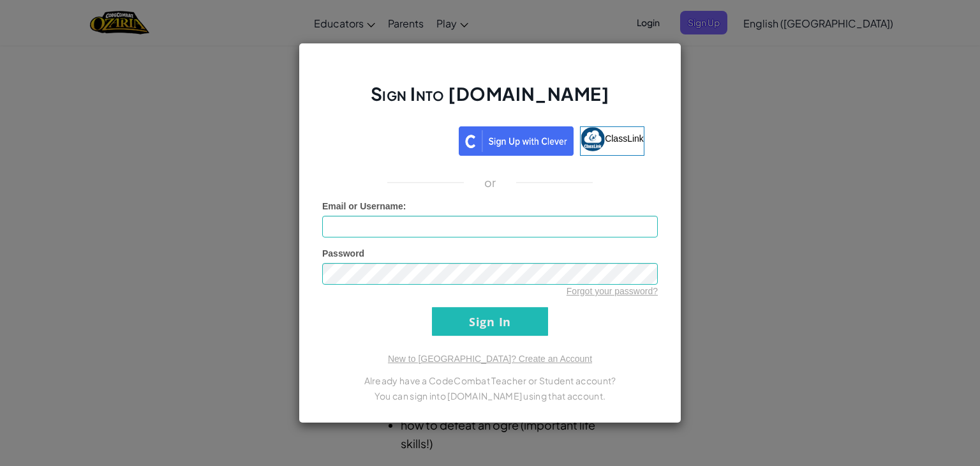 The image size is (980, 466). Describe the element at coordinates (612, 291) in the screenshot. I see `a: Forgot your password?` at that location.